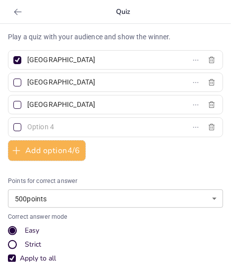  I want to click on input: Option 4, so click(74, 127).